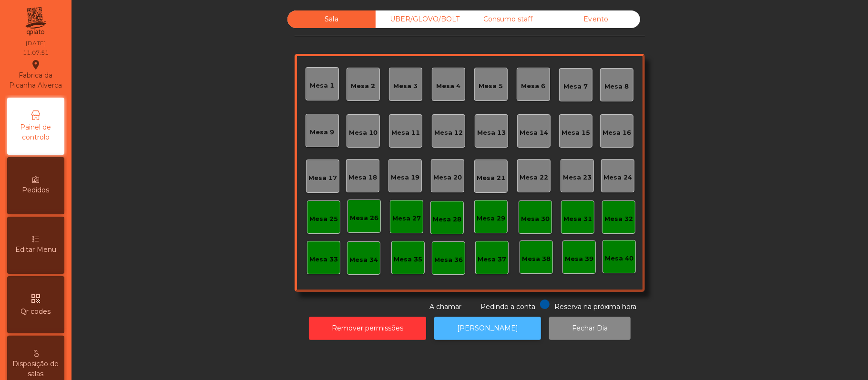 Image resolution: width=868 pixels, height=380 pixels. Describe the element at coordinates (449, 260) in the screenshot. I see `div: Mesa 36` at that location.